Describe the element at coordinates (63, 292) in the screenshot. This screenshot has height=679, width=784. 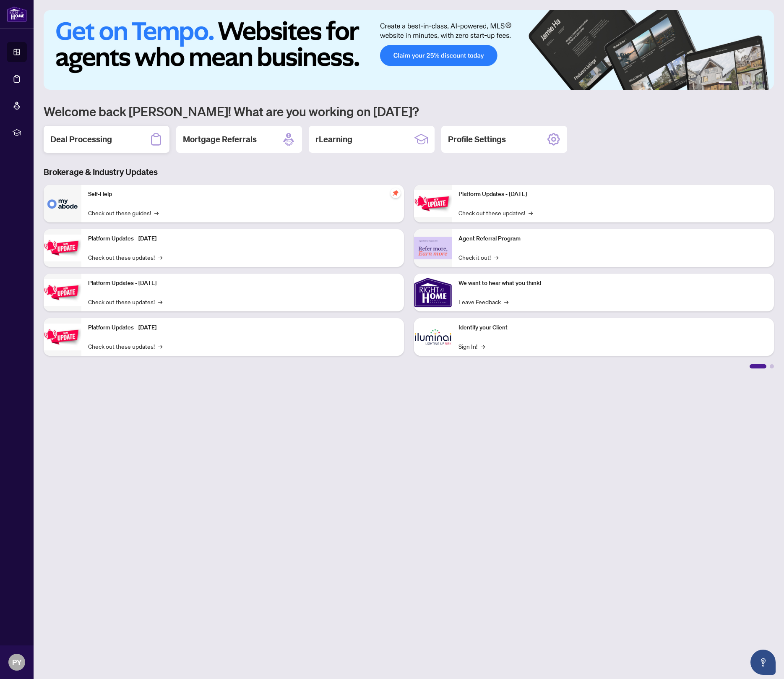
I see `img: Platform Updates - July 21, 2025` at that location.